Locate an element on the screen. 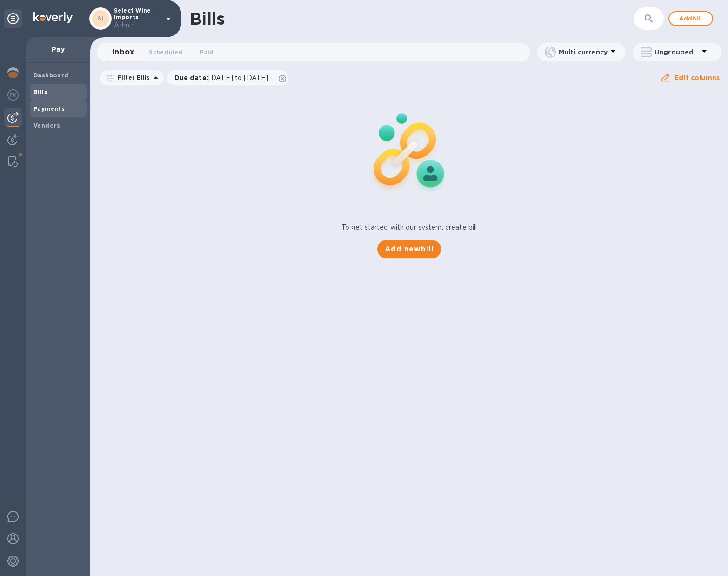  p: Filter Bills is located at coordinates (132, 78).